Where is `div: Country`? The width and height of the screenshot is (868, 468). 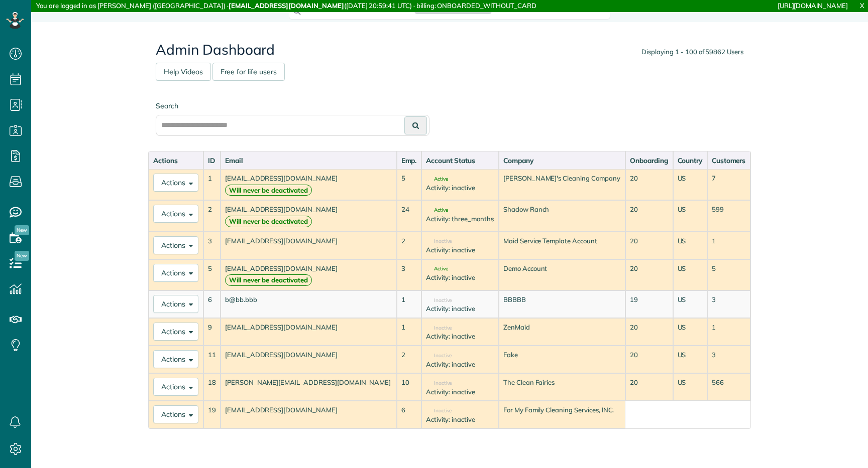
div: Country is located at coordinates (690, 161).